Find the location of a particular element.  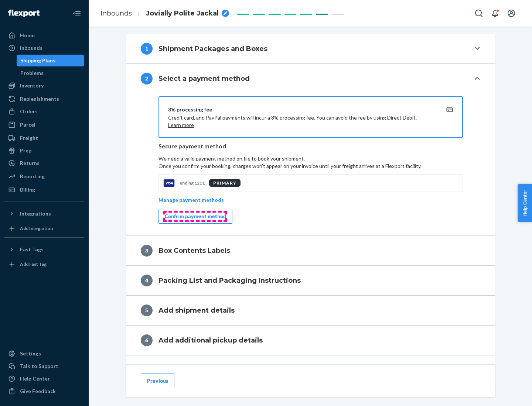

button: Open Search Box is located at coordinates (479, 13).